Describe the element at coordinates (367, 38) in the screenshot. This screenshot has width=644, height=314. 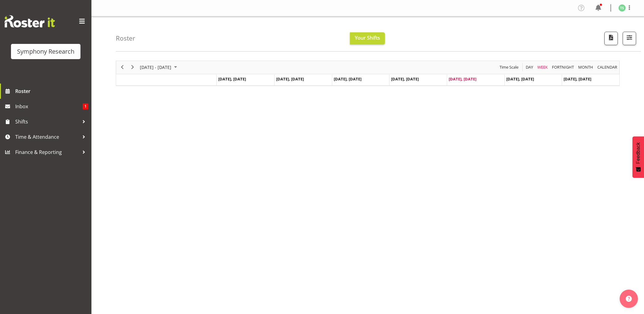
I see `span: Your Shifts` at that location.